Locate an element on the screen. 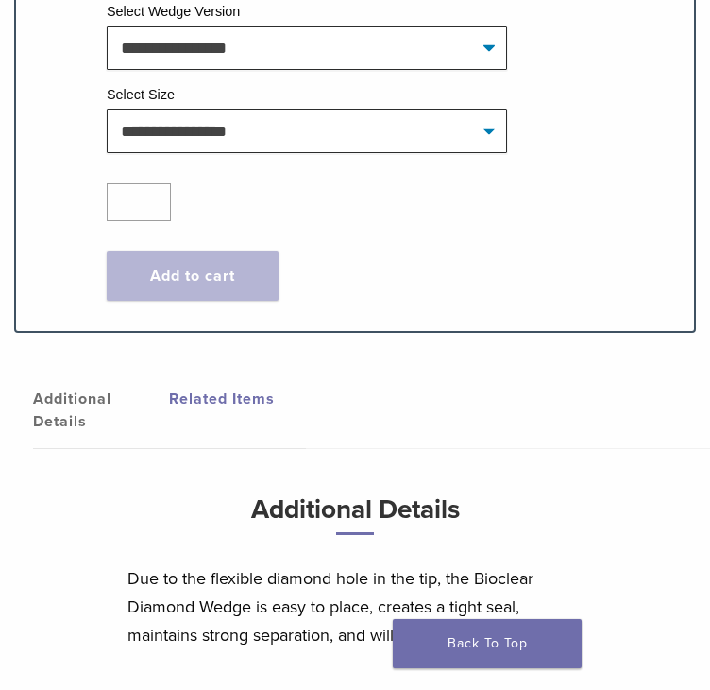 The image size is (710, 690). label: Select Wedge Version is located at coordinates (173, 11).